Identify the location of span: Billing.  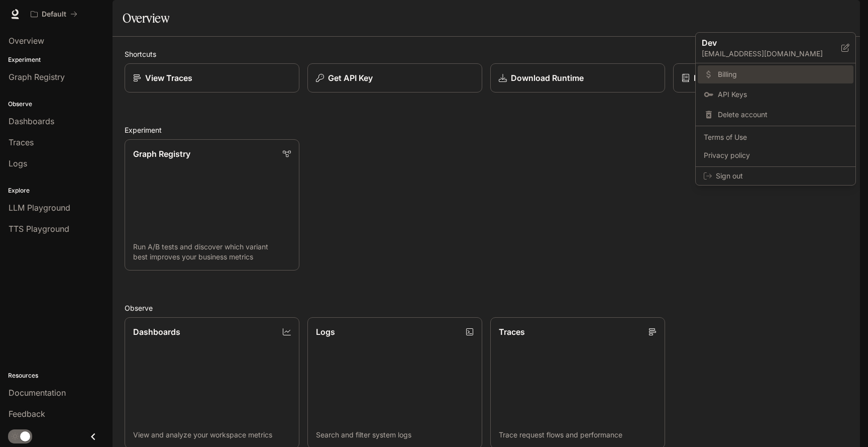
(783, 75).